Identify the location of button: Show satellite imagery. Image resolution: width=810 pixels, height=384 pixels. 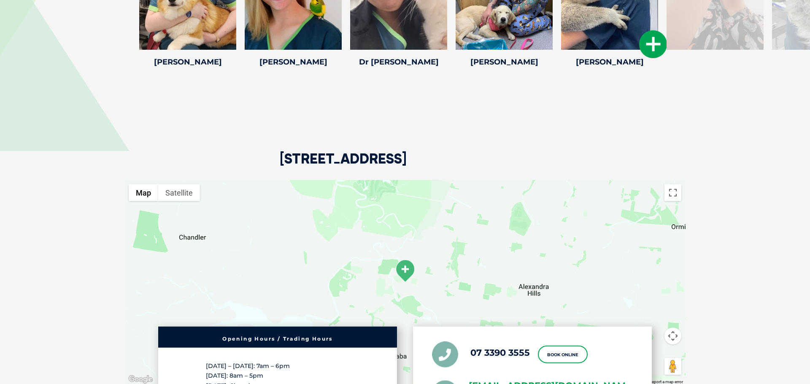
(179, 193).